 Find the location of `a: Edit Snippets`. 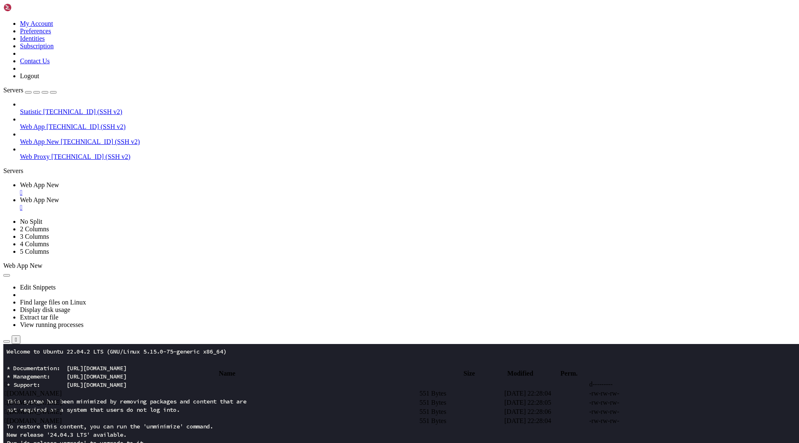

a: Edit Snippets is located at coordinates (38, 287).